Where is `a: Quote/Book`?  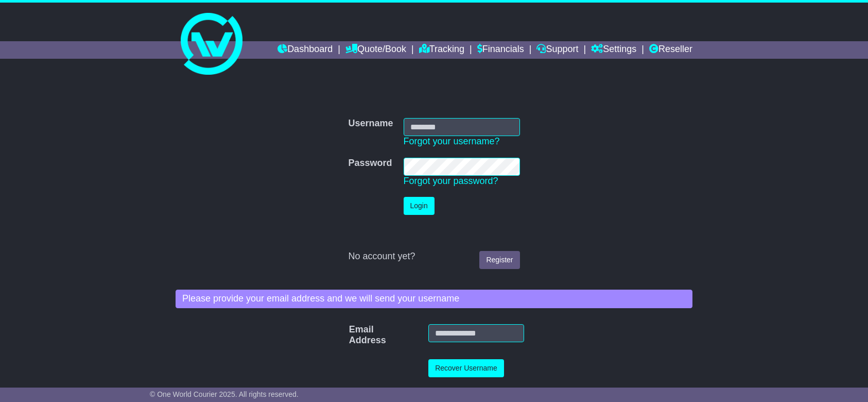
a: Quote/Book is located at coordinates (376, 50).